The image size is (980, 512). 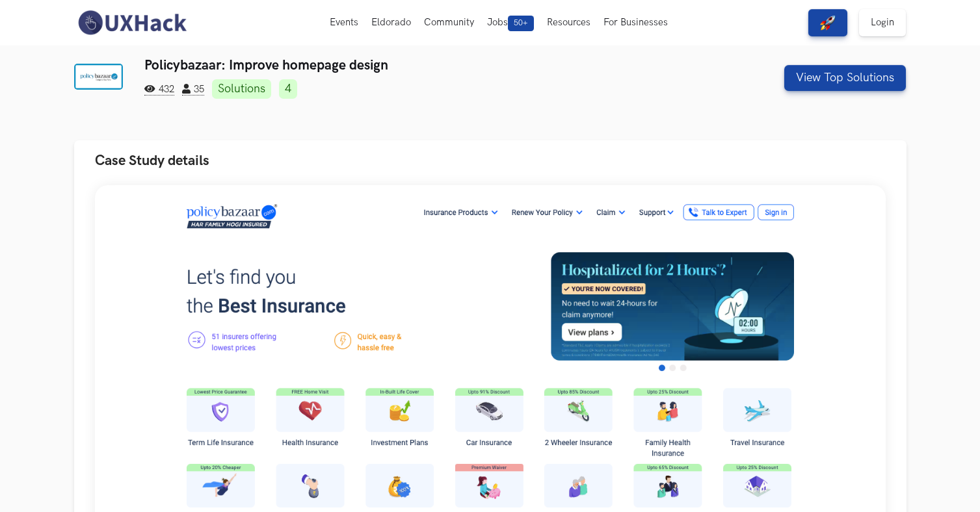 I want to click on span: 50+, so click(x=521, y=24).